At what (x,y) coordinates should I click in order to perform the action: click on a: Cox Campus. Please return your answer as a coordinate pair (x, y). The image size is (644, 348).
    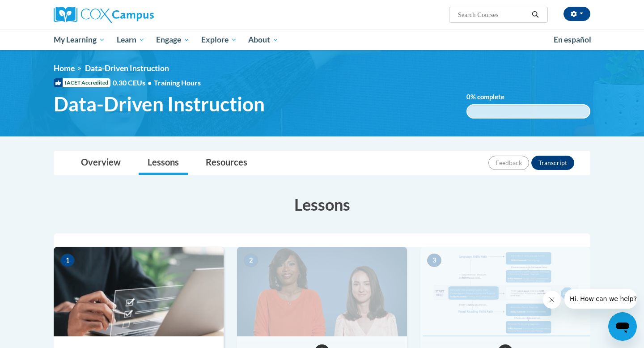
    Looking at the image, I should click on (138, 15).